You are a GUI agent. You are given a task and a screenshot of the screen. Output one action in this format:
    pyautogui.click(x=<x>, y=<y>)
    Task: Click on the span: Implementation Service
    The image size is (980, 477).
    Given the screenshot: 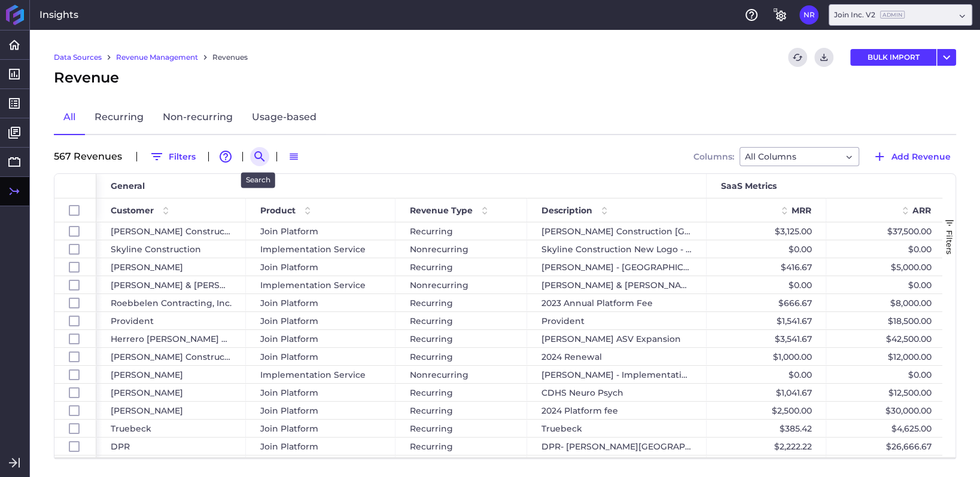 What is the action you would take?
    pyautogui.click(x=313, y=285)
    